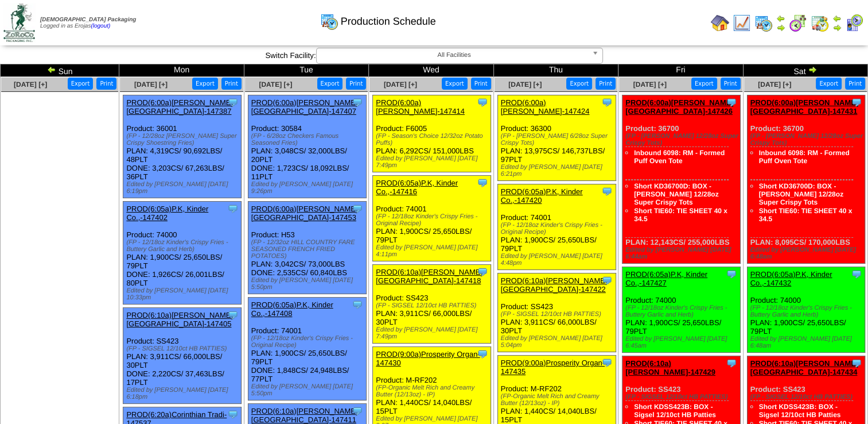 Image resolution: width=868 pixels, height=424 pixels. What do you see at coordinates (417, 187) in the screenshot?
I see `a: PROD(6:05a)P.K, Kinder Co.,-147416` at bounding box center [417, 187].